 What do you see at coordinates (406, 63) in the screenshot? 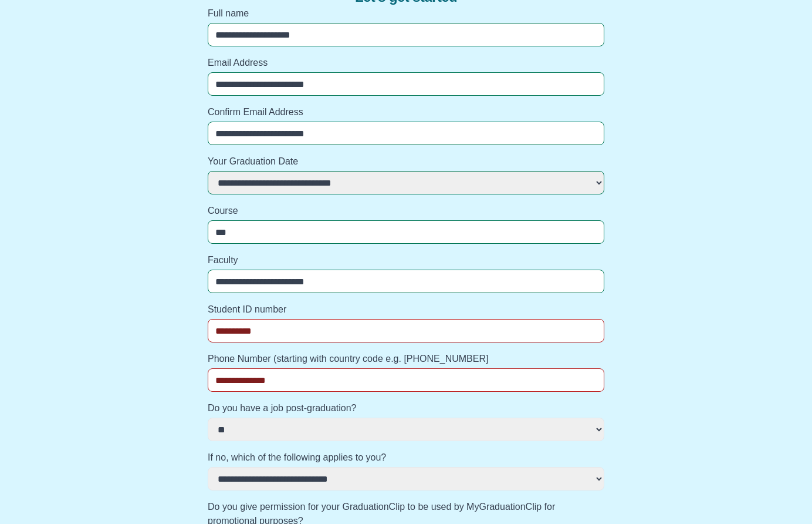
I see `label: Email Address` at bounding box center [406, 63].